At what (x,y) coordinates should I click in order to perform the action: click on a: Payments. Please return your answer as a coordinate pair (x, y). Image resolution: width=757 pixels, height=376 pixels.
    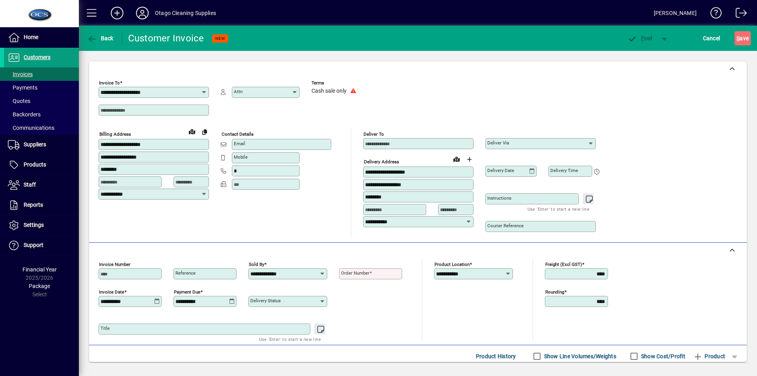
    Looking at the image, I should click on (41, 88).